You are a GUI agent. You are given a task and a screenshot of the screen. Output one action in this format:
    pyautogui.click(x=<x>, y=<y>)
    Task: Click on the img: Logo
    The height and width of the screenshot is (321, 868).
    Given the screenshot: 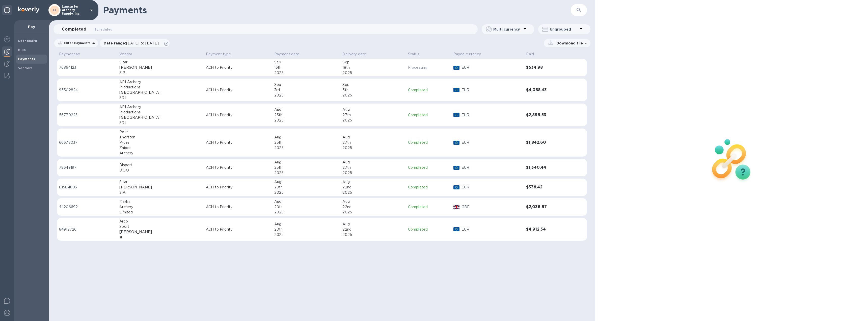 What is the action you would take?
    pyautogui.click(x=29, y=10)
    